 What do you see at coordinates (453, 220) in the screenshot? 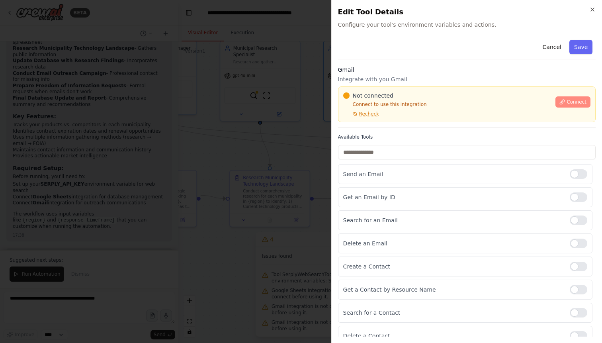
I see `p: Search for an Email` at bounding box center [453, 220].